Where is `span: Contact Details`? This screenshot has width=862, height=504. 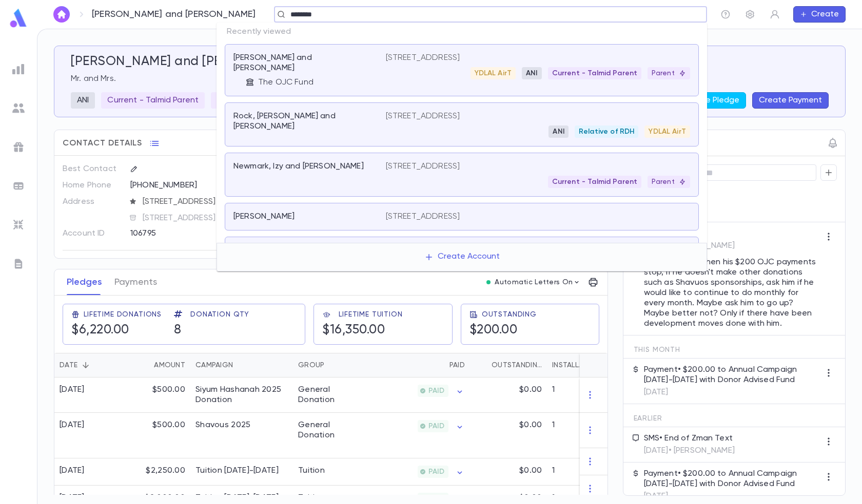
span: Contact Details is located at coordinates (102, 143).